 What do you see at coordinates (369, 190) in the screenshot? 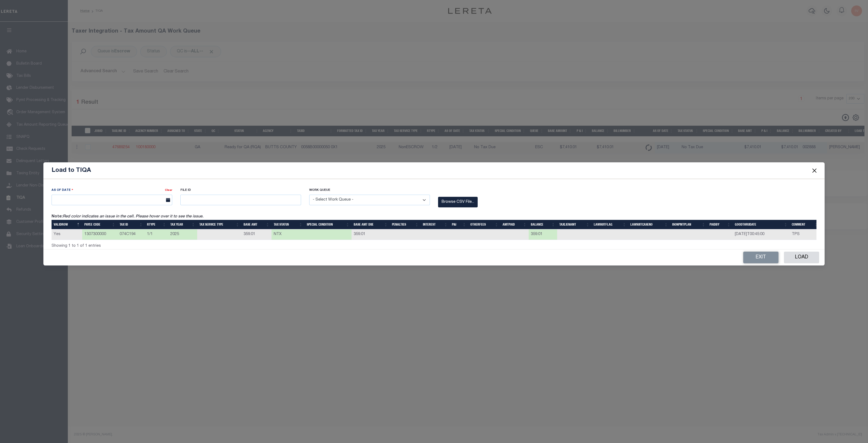
I see `label: Work Queue` at bounding box center [369, 190].